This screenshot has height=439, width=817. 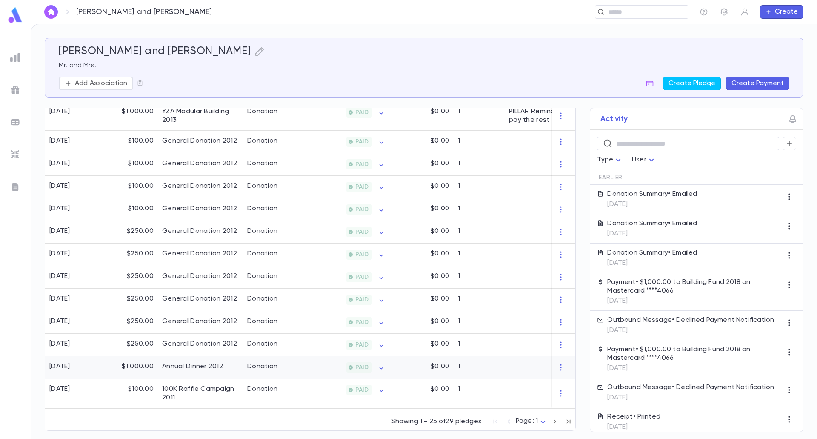 What do you see at coordinates (437, 421) in the screenshot?
I see `p: Showing 1 - 25 of 29 pledges` at bounding box center [437, 421].